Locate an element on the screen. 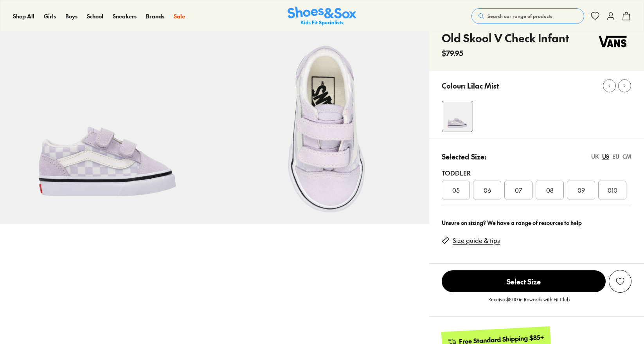 This screenshot has width=644, height=344. a: Sale is located at coordinates (179, 16).